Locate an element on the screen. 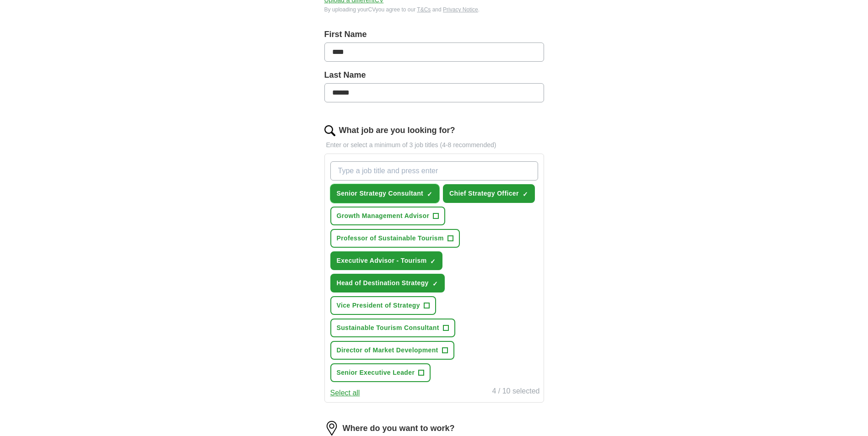 The image size is (868, 436). span: Senior Strategy Consultant is located at coordinates (380, 194).